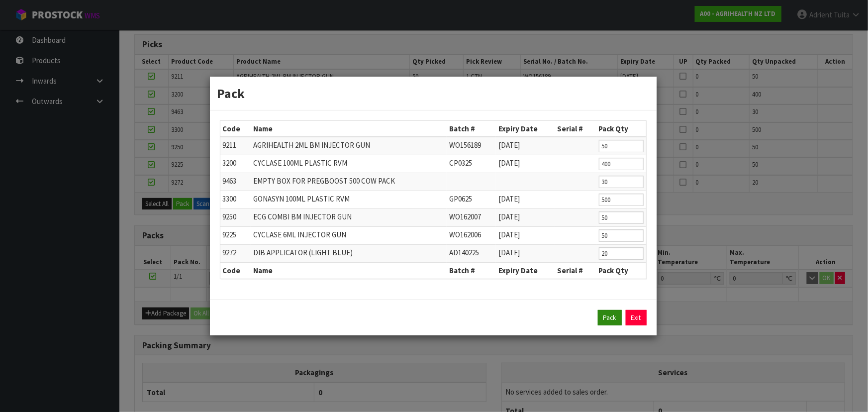 The width and height of the screenshot is (868, 412). I want to click on span: 9211, so click(230, 145).